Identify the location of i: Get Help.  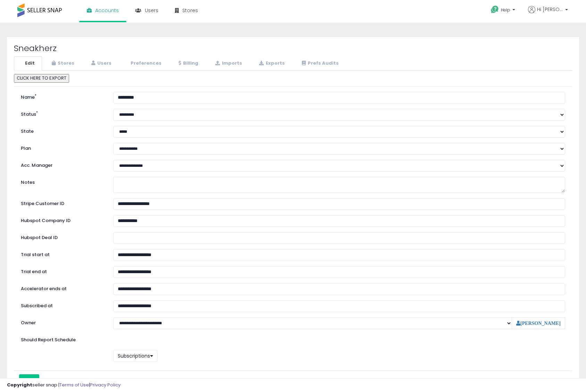
(495, 10).